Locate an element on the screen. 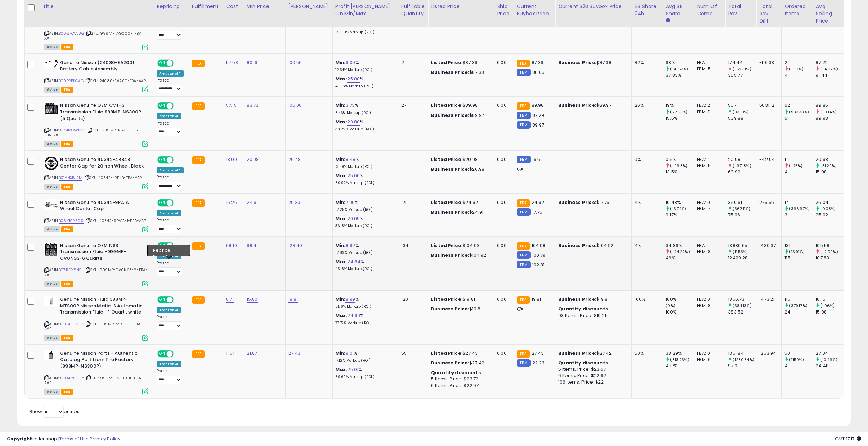 This screenshot has height=446, width=868. div: $24.92 is located at coordinates (460, 203).